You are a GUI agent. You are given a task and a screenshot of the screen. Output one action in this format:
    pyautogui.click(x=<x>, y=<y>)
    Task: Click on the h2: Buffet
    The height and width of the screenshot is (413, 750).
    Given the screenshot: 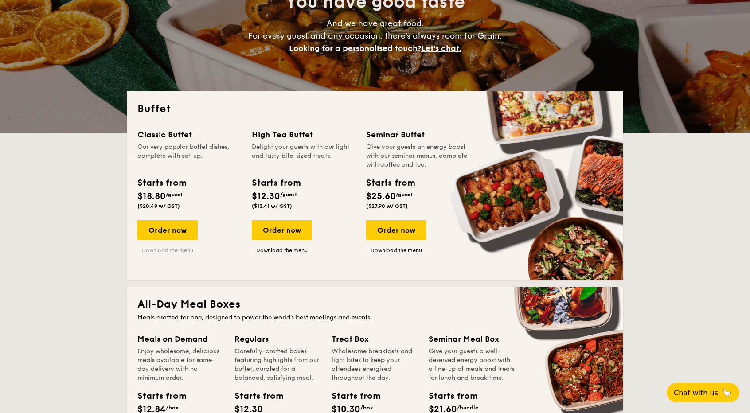 What is the action you would take?
    pyautogui.click(x=375, y=109)
    